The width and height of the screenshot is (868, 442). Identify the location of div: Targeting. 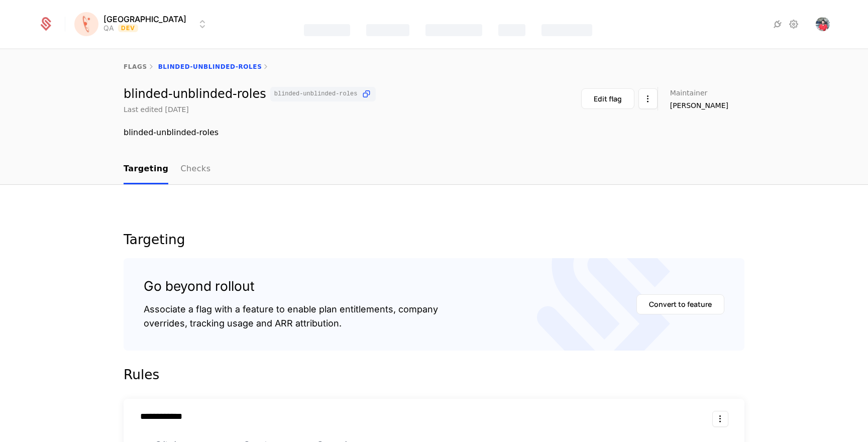
(434, 239).